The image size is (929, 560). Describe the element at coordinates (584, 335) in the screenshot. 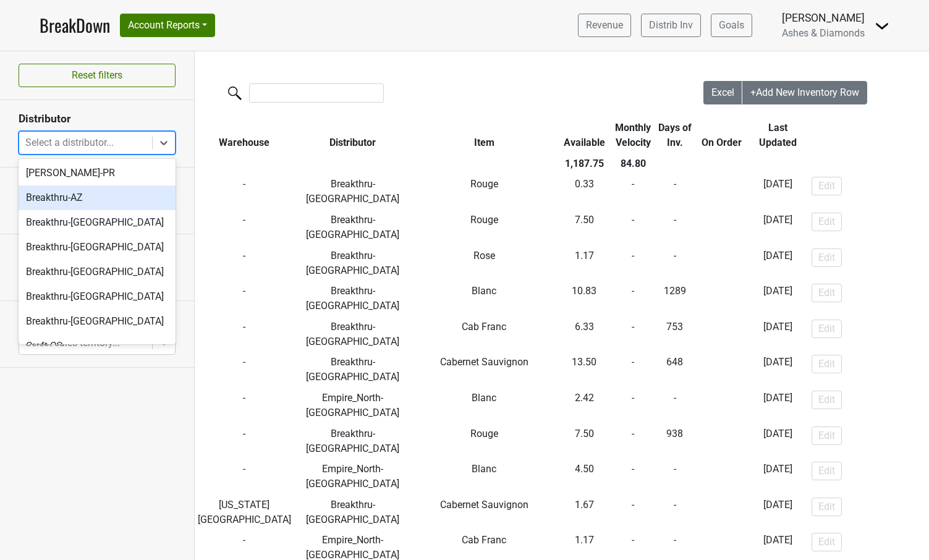

I see `td: 6.33` at that location.